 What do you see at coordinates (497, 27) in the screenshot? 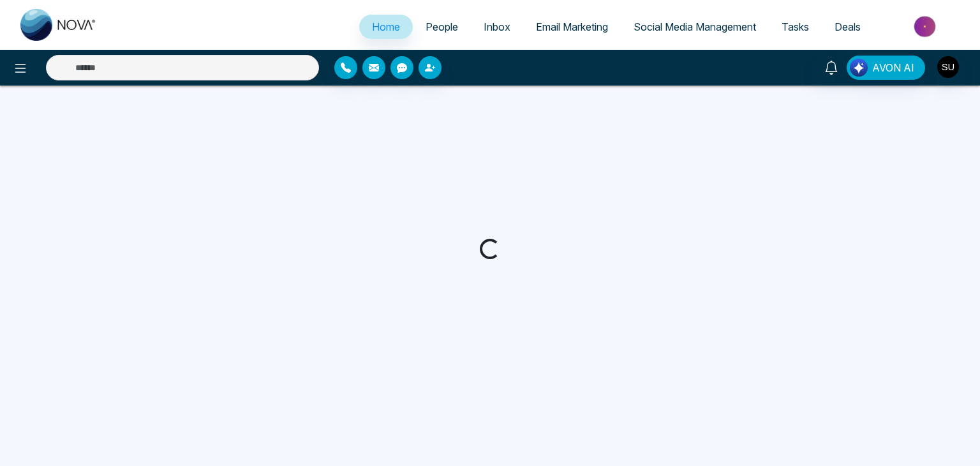
I see `span: Inbox` at bounding box center [497, 27].